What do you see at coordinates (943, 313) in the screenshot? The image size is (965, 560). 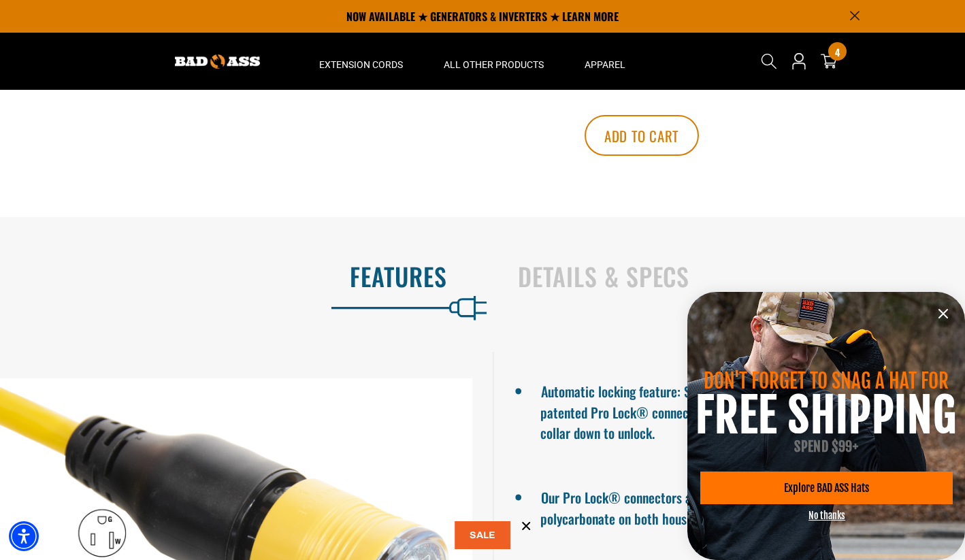 I see `button: Close` at bounding box center [943, 313].